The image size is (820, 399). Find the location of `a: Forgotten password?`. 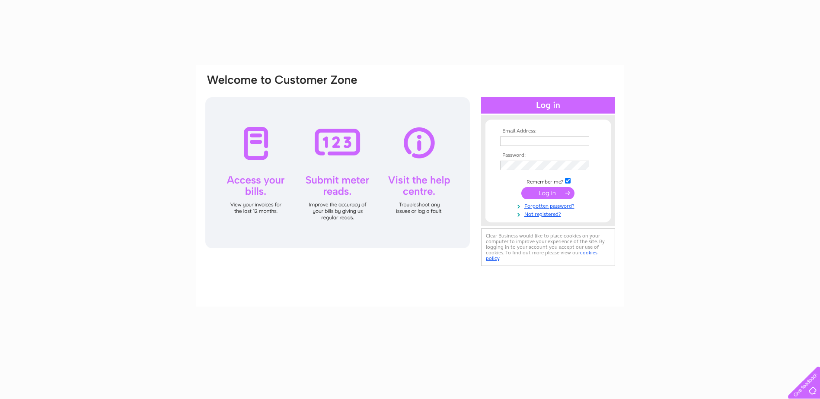

a: Forgotten password? is located at coordinates (549, 205).